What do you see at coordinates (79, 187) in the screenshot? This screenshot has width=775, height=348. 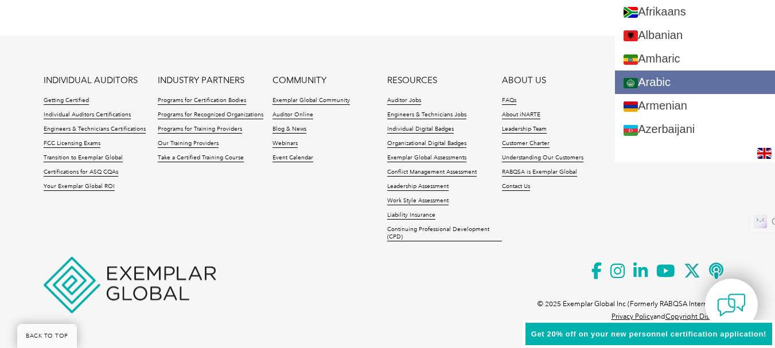 I see `a: Your Exemplar Global ROI` at bounding box center [79, 187].